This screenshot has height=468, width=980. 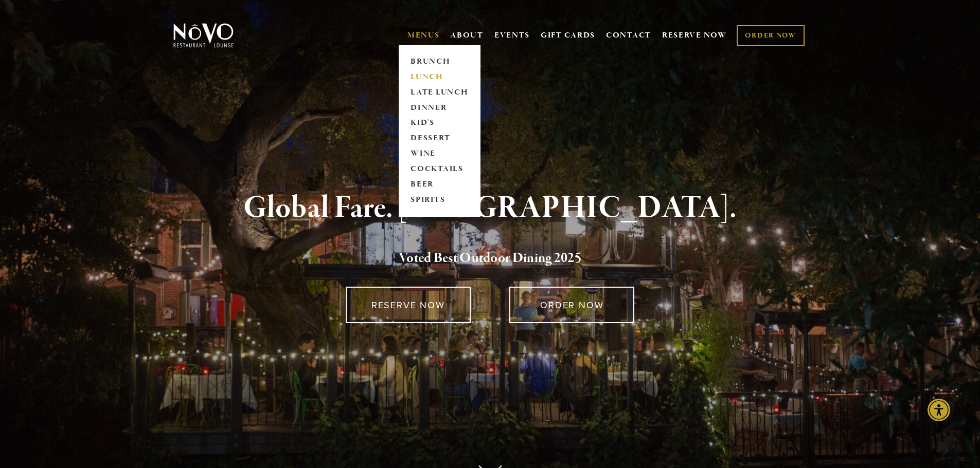 I want to click on a: COCKTAILS, so click(x=439, y=169).